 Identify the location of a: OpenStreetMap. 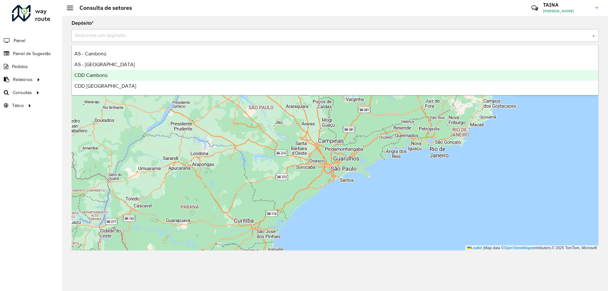
(517, 248).